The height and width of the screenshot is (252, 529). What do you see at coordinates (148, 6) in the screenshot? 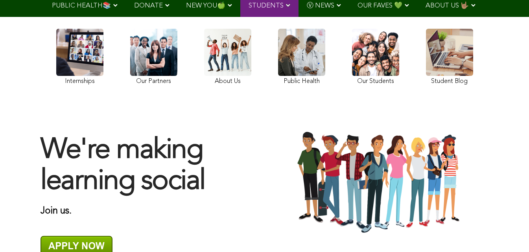
I see `span: DONATE` at bounding box center [148, 6].